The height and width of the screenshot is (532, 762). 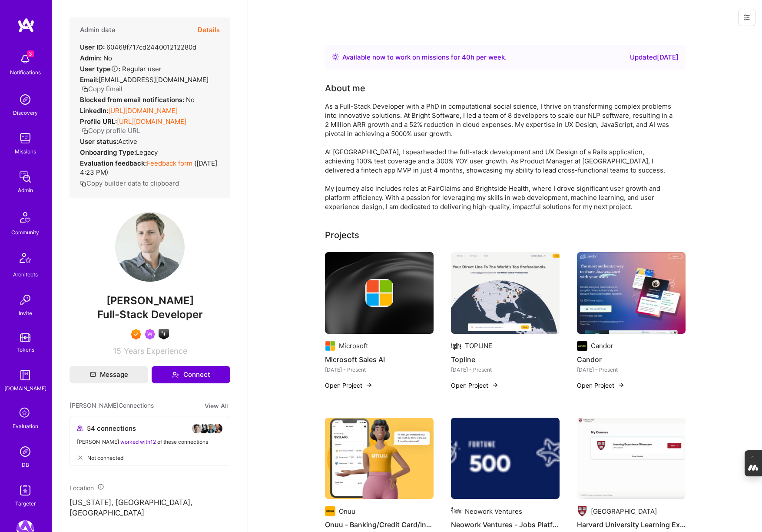 What do you see at coordinates (129, 183) in the screenshot?
I see `button: Copy builder data to clipboard` at bounding box center [129, 183].